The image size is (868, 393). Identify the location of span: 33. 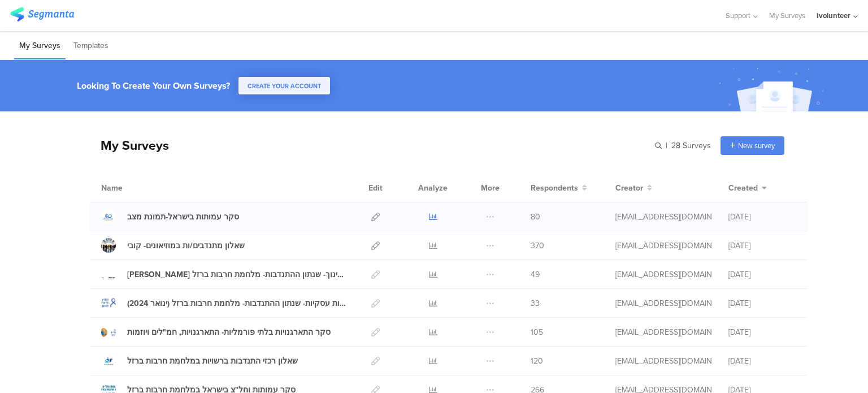
(536, 303).